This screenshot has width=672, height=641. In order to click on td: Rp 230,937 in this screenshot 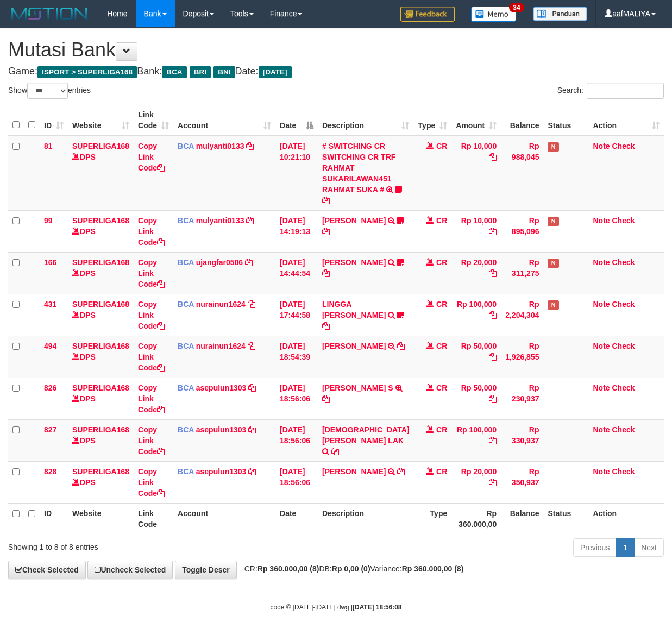, I will do `click(522, 399)`.